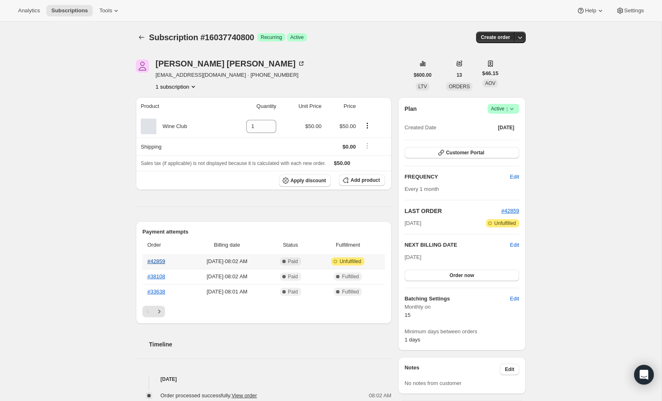 This screenshot has height=401, width=662. I want to click on span: 1 days, so click(412, 339).